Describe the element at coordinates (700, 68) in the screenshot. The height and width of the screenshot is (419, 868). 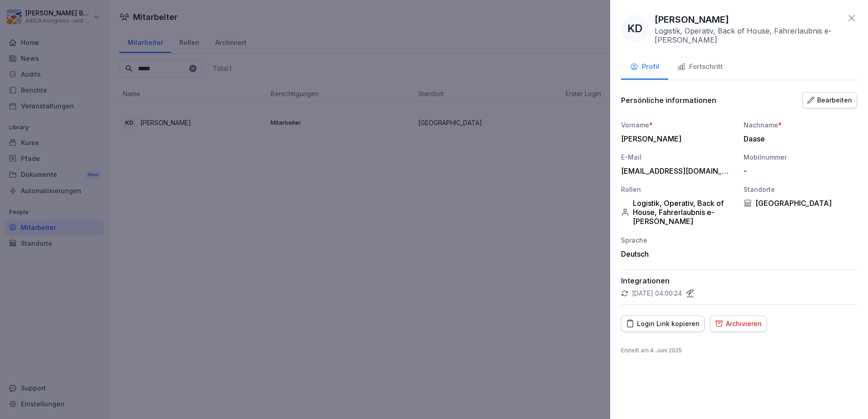
I see `button: Fortschritt` at that location.